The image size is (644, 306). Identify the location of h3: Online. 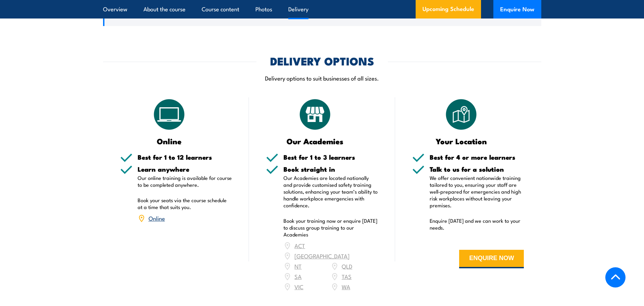
(169, 141).